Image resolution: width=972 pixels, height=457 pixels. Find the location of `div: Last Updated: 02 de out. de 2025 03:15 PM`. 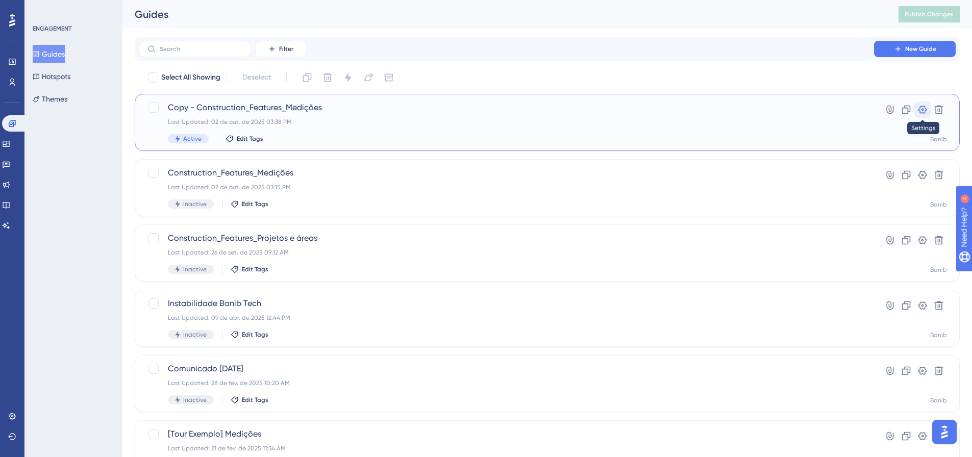

div: Last Updated: 02 de out. de 2025 03:15 PM is located at coordinates (506, 187).